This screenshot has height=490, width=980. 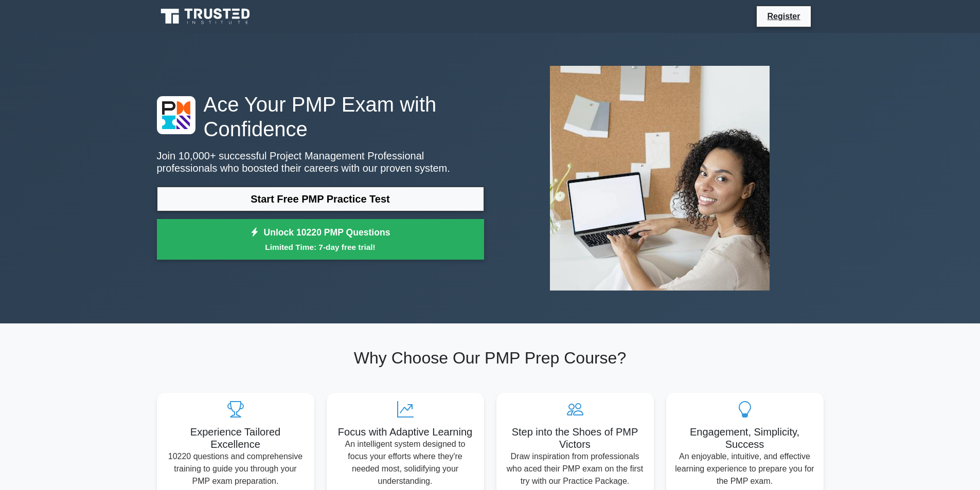 What do you see at coordinates (236, 469) in the screenshot?
I see `p: 10220 questions and comprehensive training to guide you through your PMP exam preparation.` at bounding box center [236, 469].